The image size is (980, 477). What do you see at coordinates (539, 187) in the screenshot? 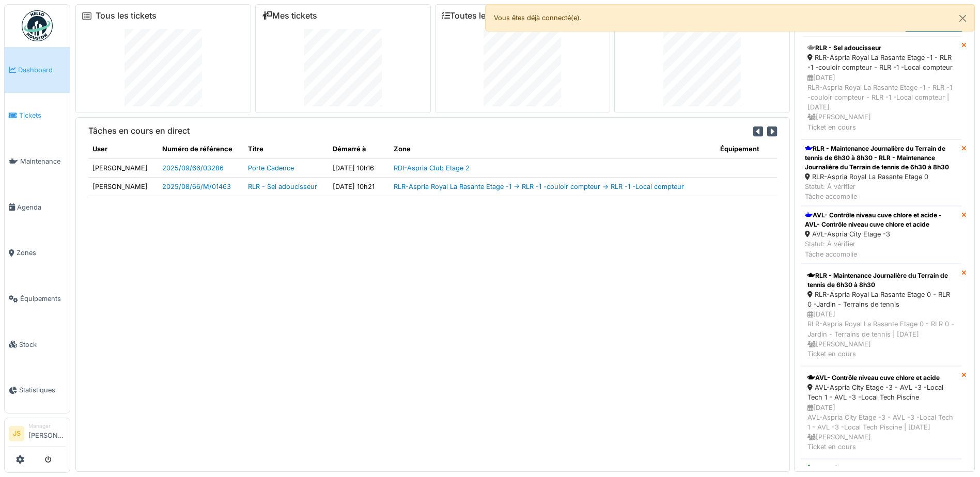
I see `a: RLR-Aspria Royal La Rasante Etage -1 -> RLR -1 -couloir compteur -> RLR -1 -Local compteur` at bounding box center [539, 187].